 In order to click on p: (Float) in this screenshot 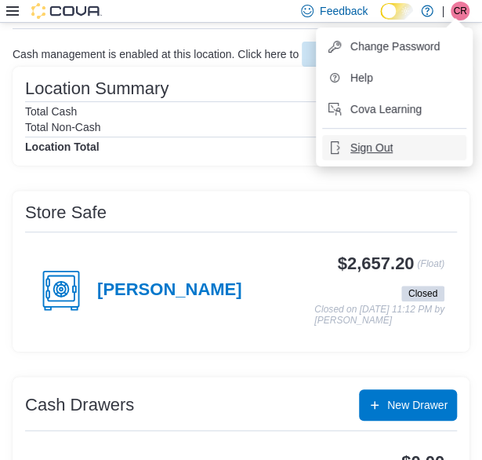, I will do `click(430, 268)`.